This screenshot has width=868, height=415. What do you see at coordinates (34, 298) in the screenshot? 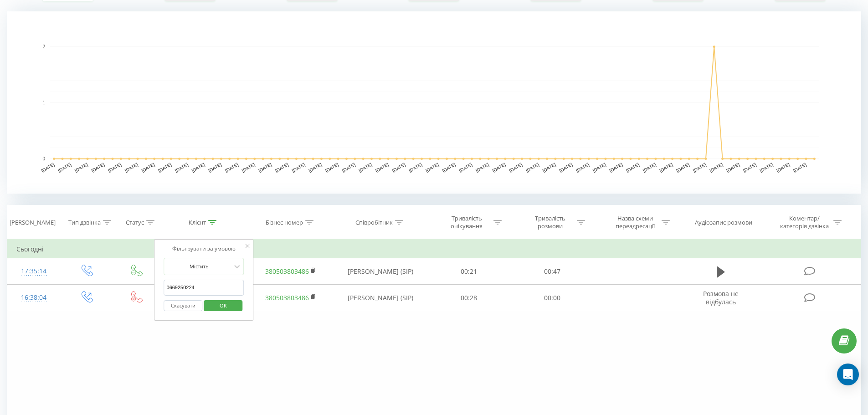
I see `div: 16:38:04` at bounding box center [34, 298].